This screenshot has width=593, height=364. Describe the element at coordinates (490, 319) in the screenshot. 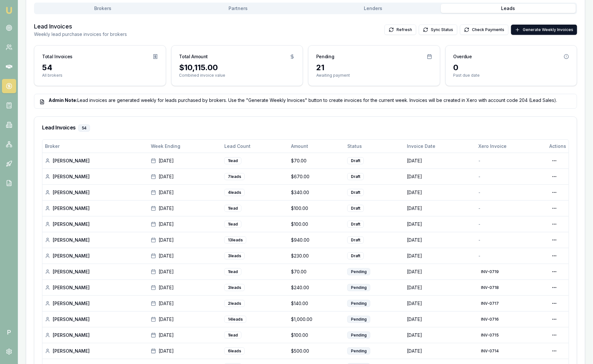

I see `button: INV-0716` at that location.